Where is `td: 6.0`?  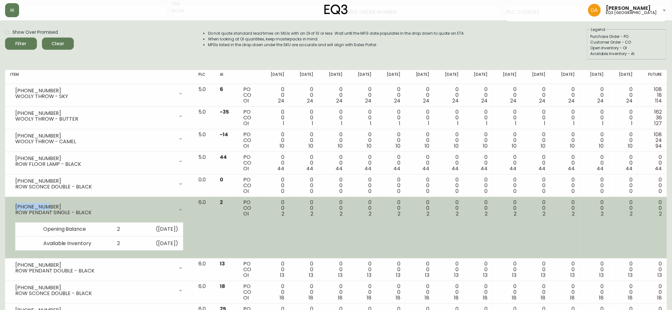
td: 6.0 is located at coordinates (204, 292).